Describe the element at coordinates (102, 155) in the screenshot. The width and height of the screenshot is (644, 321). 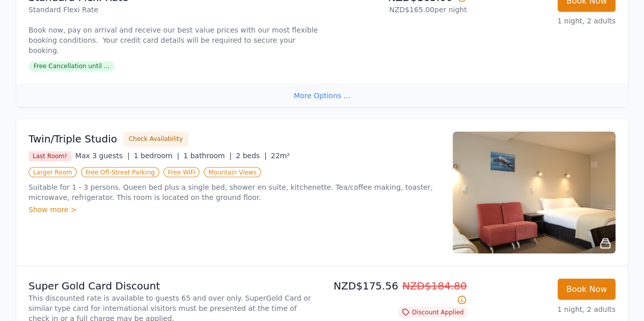
I see `span: Max 3 guests |` at that location.